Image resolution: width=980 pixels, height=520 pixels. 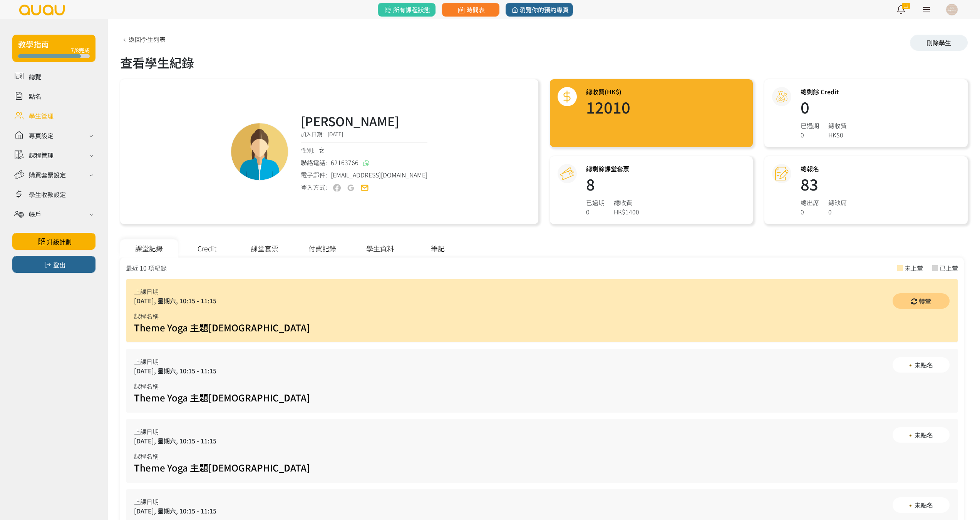 What do you see at coordinates (837, 134) in the screenshot?
I see `div: HK$0` at bounding box center [837, 134].